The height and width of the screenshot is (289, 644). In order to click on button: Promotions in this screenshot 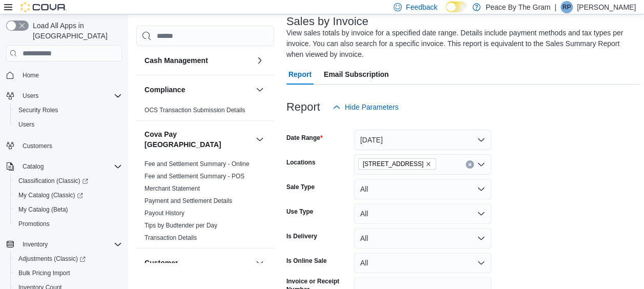, I will do `click(68, 224)`.